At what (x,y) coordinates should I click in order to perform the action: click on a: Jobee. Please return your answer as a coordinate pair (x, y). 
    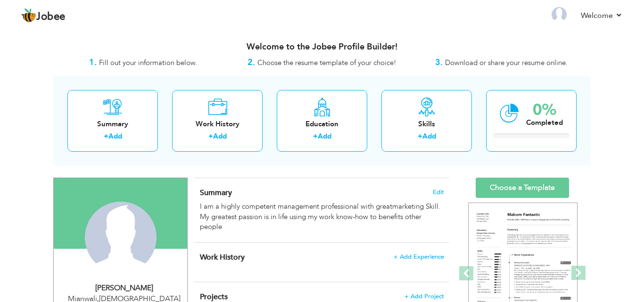
    Looking at the image, I should click on (43, 16).